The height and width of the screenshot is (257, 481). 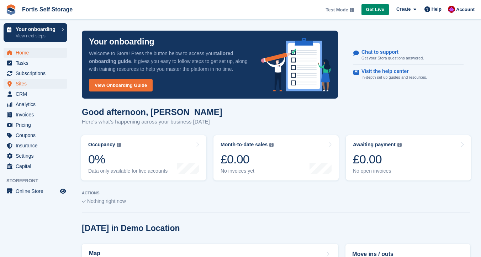 What do you see at coordinates (276, 158) in the screenshot?
I see `a: Month-to-date sales £0.00 No invoices yet` at bounding box center [276, 158].